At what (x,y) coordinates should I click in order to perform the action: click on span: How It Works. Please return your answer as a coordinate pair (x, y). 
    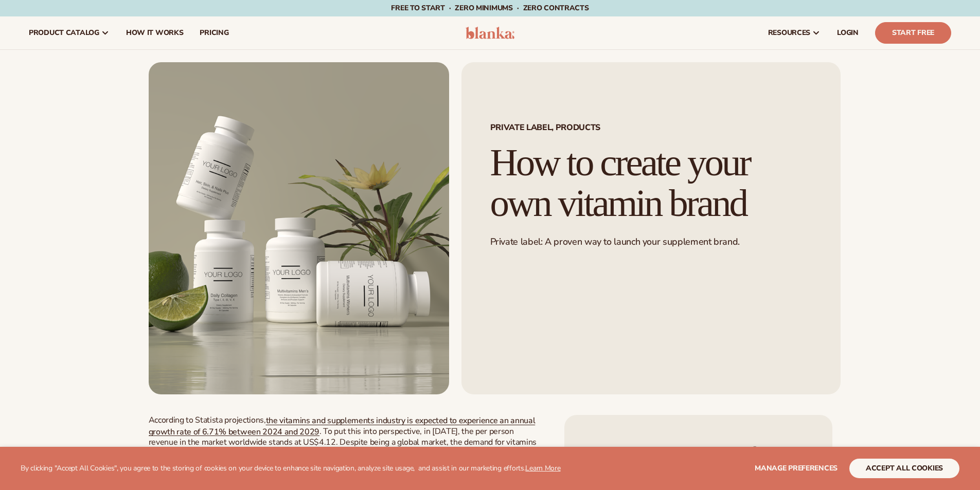
    Looking at the image, I should click on (155, 33).